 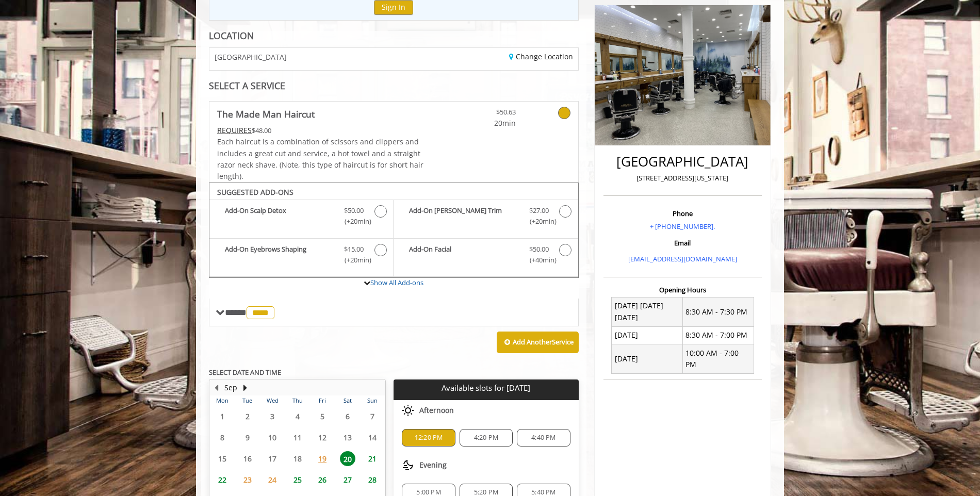 What do you see at coordinates (543, 438) in the screenshot?
I see `div: 4:40 PM` at bounding box center [543, 438].